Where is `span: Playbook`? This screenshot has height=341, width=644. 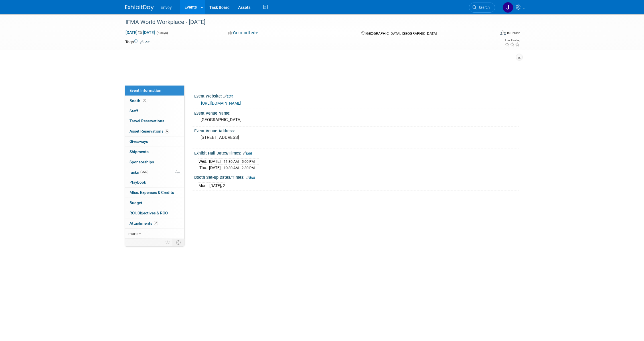
span: Playbook is located at coordinates (138, 182).